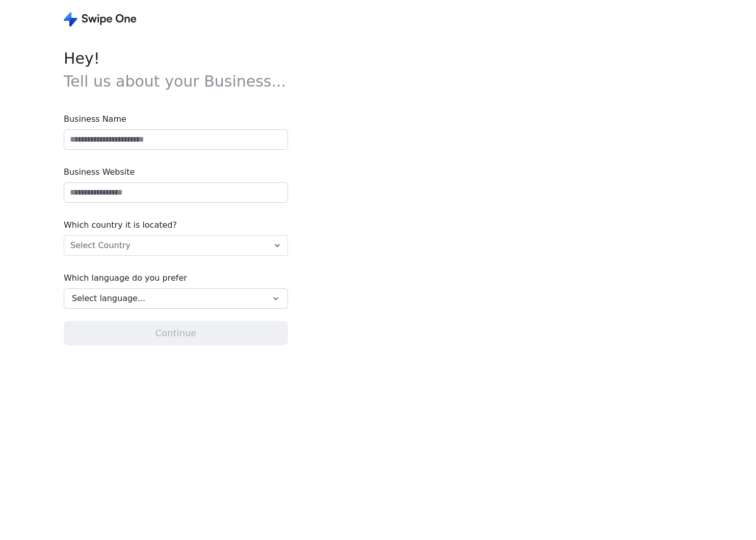 This screenshot has width=756, height=540. I want to click on span: Which country it is located?, so click(176, 225).